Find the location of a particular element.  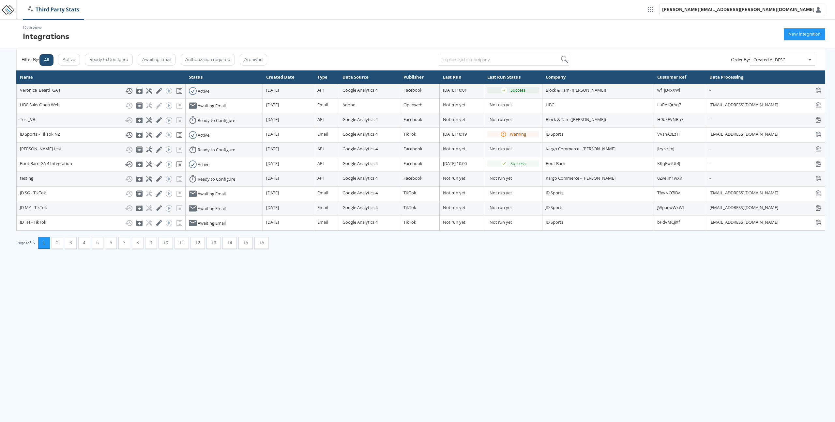

div: Overview is located at coordinates (46, 27).